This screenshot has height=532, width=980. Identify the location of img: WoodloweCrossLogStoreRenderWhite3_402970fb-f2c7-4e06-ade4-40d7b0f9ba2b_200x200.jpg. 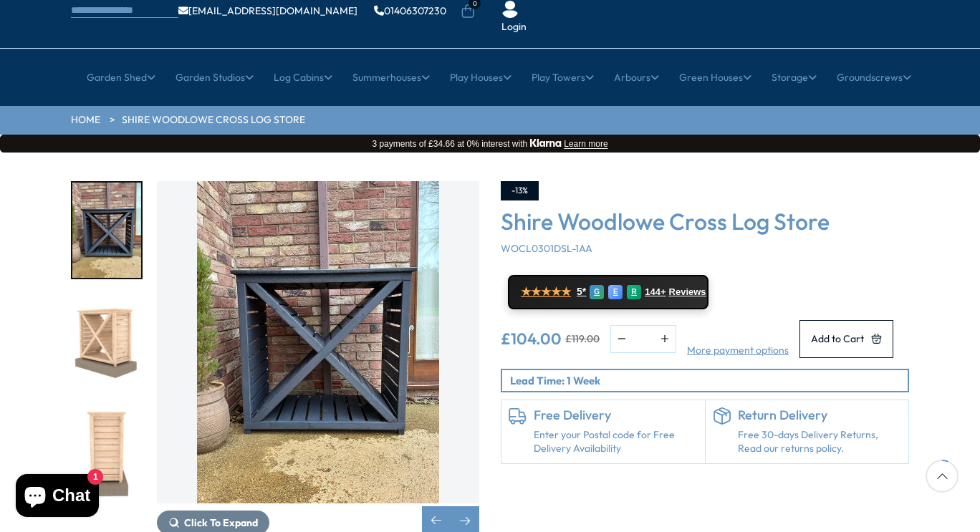
(107, 455).